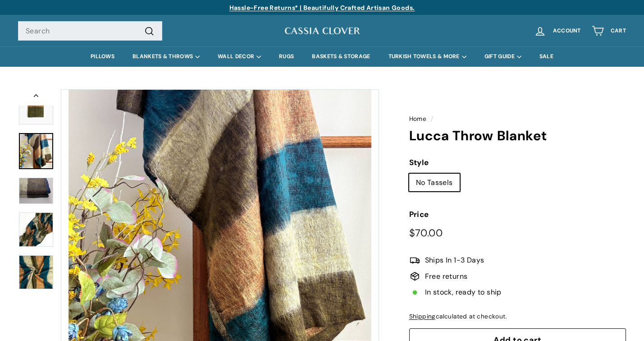 This screenshot has height=341, width=644. What do you see at coordinates (503, 56) in the screenshot?
I see `summary: GIFT GUIDE` at bounding box center [503, 56].